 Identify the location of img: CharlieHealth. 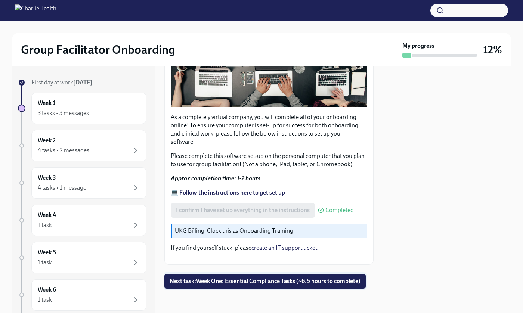
(35, 10).